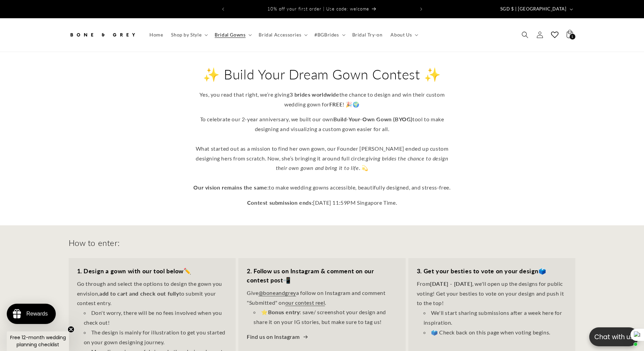 This screenshot has width=644, height=351. Describe the element at coordinates (223, 9) in the screenshot. I see `button: Previous announcement` at that location.